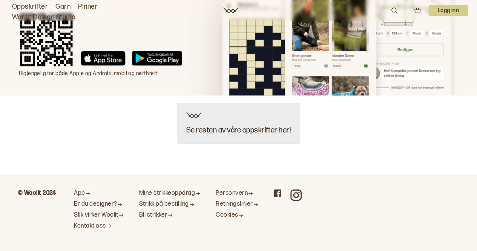 This screenshot has height=251, width=477. I want to click on a: Er du designer?, so click(99, 204).